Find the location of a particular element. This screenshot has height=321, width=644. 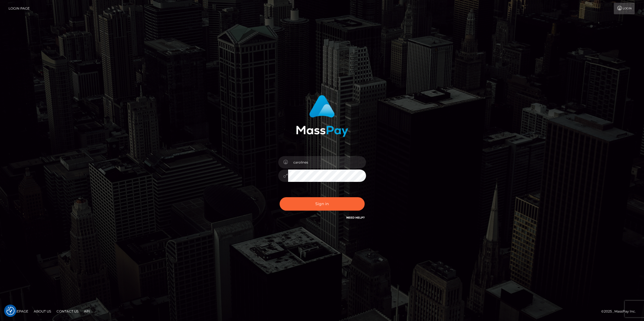

a: API is located at coordinates (87, 311).